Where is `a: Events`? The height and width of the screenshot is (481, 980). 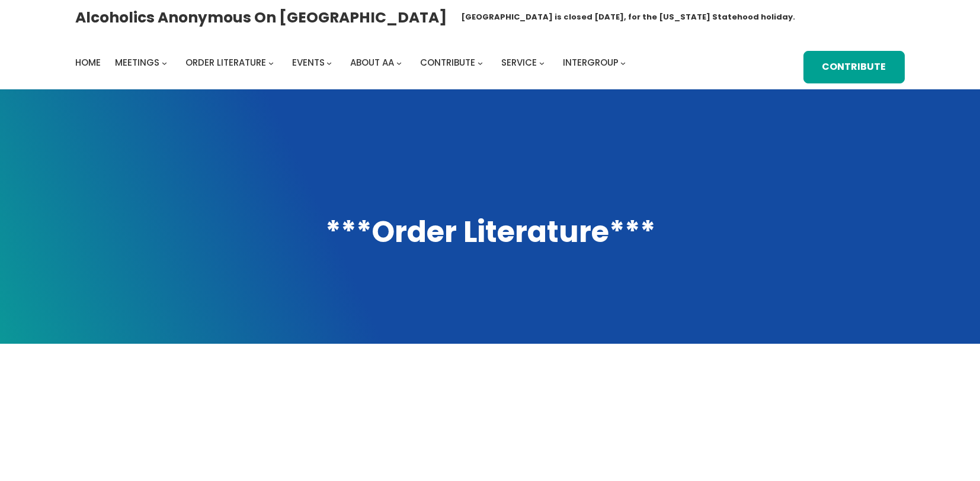
a: Events is located at coordinates (308, 62).